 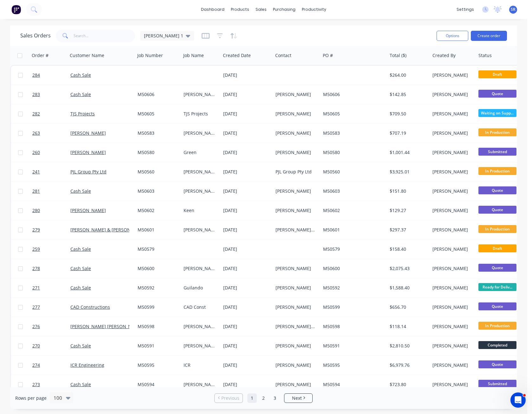 What do you see at coordinates (200, 365) in the screenshot?
I see `div: ICR` at bounding box center [200, 365].